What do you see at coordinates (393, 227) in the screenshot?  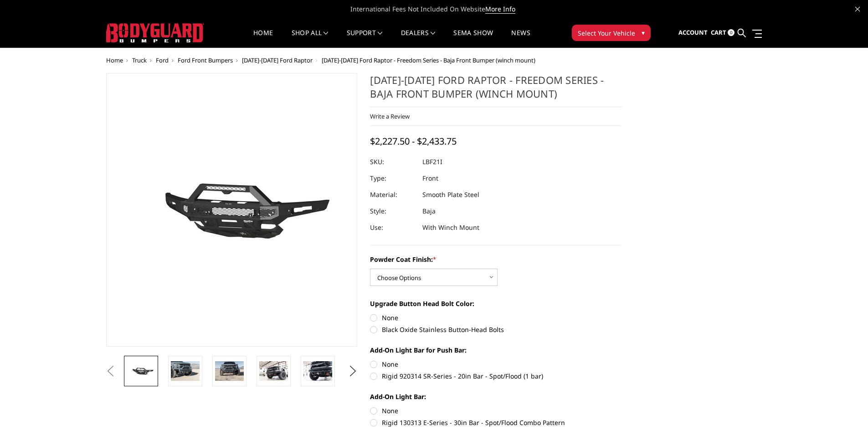 I see `dt: Use:` at bounding box center [393, 227].